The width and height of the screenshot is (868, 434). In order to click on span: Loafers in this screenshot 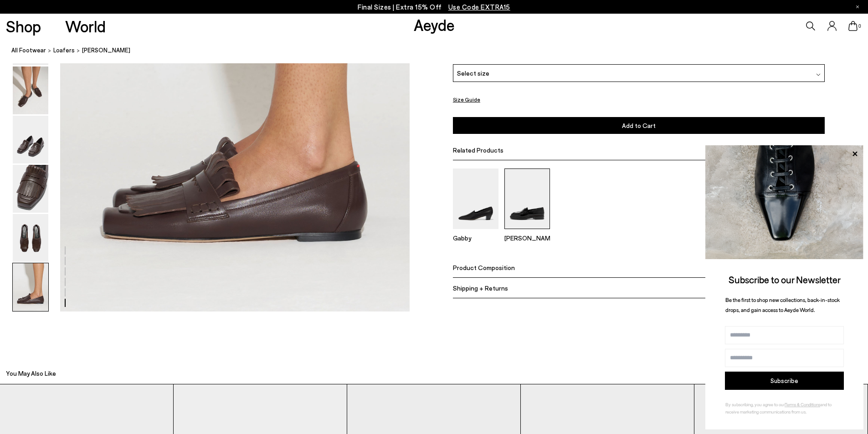, I will do `click(64, 50)`.